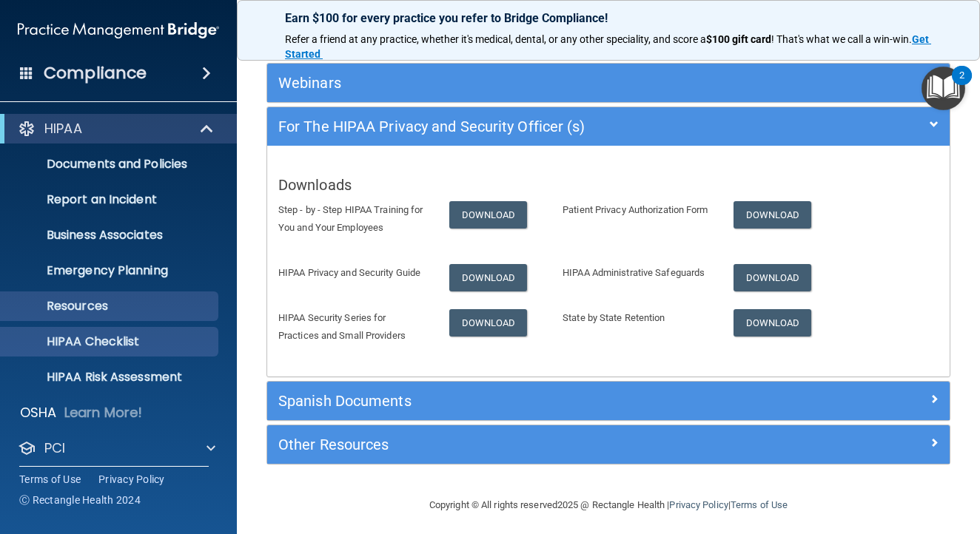  Describe the element at coordinates (943, 88) in the screenshot. I see `button: Open Resource Center, 2 new notifications` at that location.